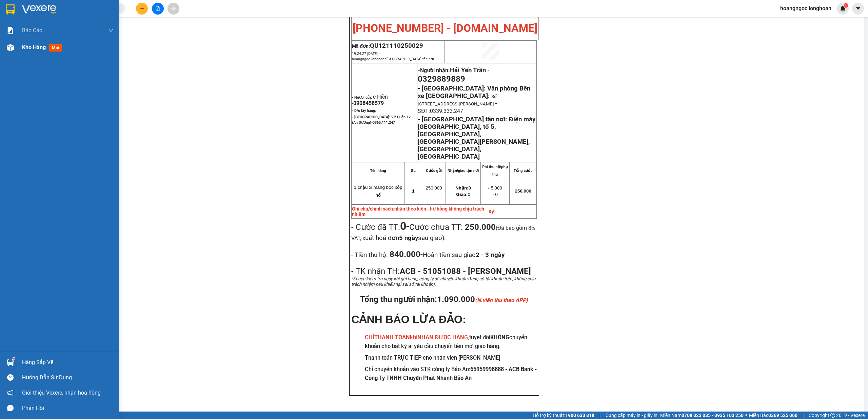  What do you see at coordinates (68, 363) in the screenshot?
I see `div: Hàng sắp về` at bounding box center [68, 363].